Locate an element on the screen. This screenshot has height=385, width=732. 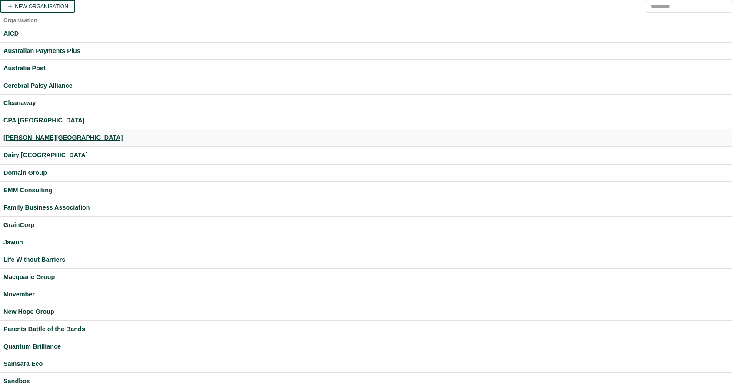
a: Parents Battle of the Bands is located at coordinates (366, 329).